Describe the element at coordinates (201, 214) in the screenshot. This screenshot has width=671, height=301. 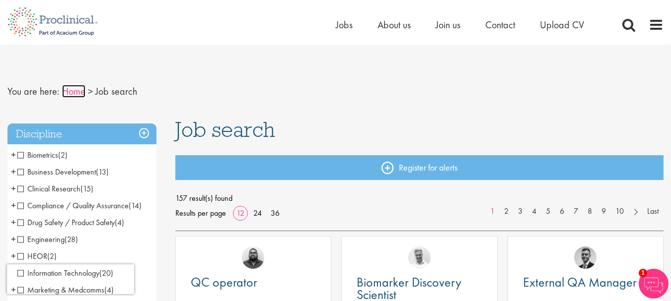
I see `span: Results per page` at that location.